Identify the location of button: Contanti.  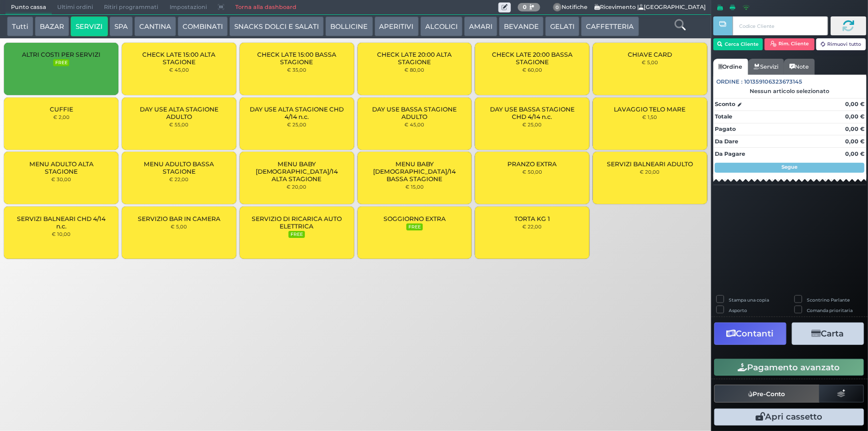
(750, 334).